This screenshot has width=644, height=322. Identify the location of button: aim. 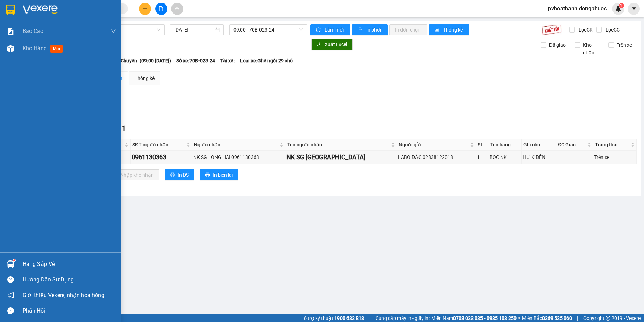
(177, 8).